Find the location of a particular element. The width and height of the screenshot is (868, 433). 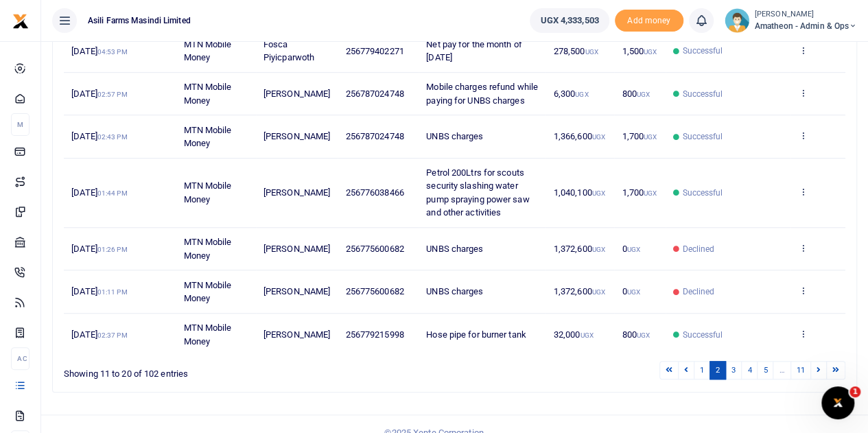

a: 11 is located at coordinates (801, 370).